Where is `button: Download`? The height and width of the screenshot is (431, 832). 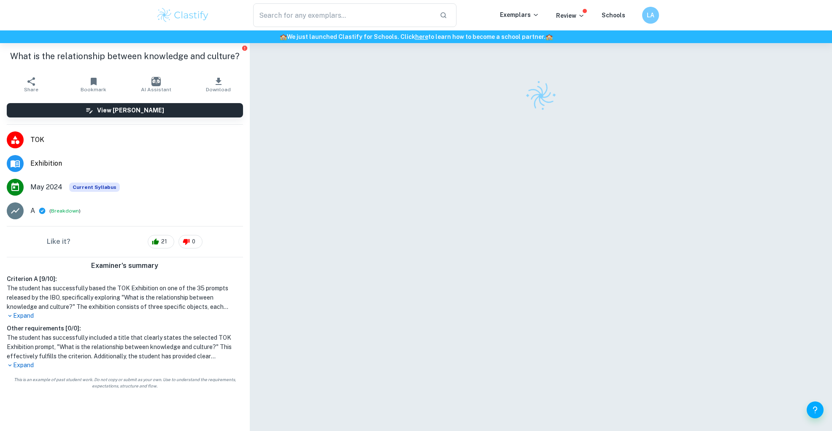
button: Download is located at coordinates (219, 84).